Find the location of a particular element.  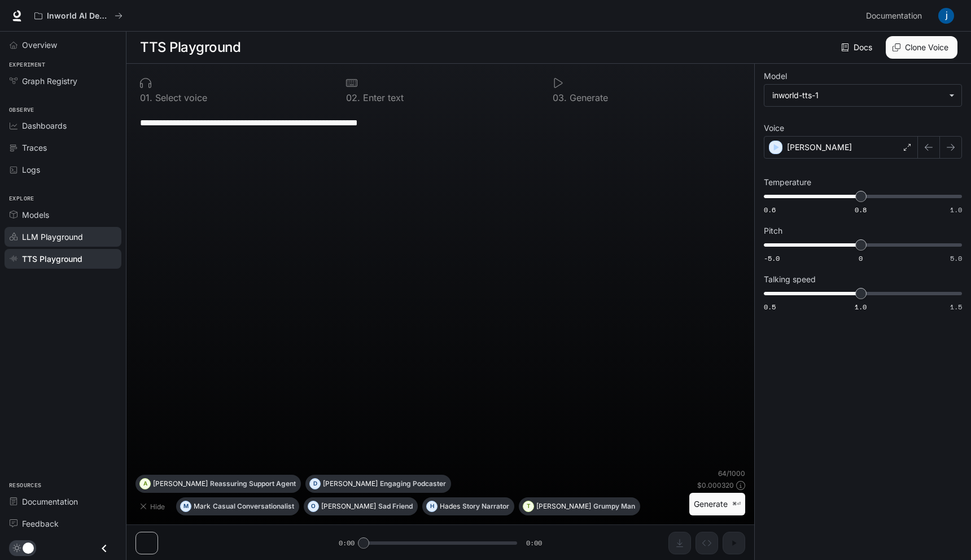

a: Logs is located at coordinates (63, 169).